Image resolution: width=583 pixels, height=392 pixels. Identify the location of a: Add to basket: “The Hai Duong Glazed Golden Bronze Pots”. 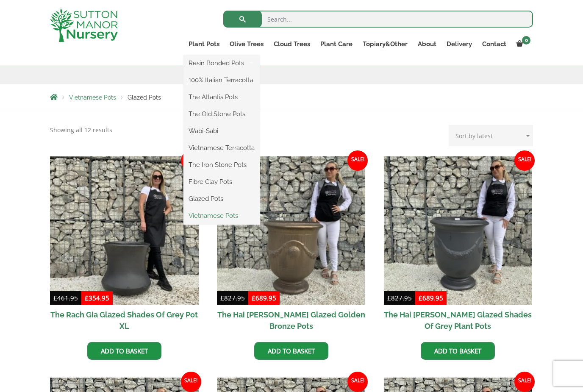
(291, 351).